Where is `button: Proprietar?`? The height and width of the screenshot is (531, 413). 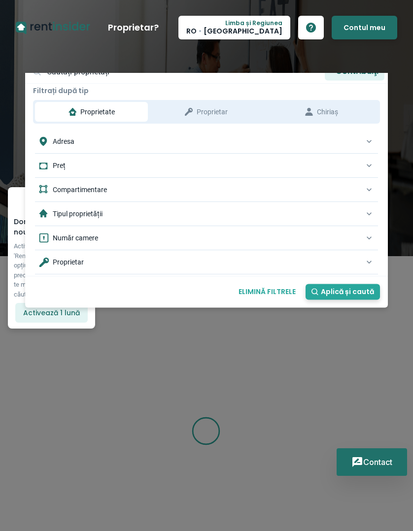
button: Proprietar? is located at coordinates (133, 28).